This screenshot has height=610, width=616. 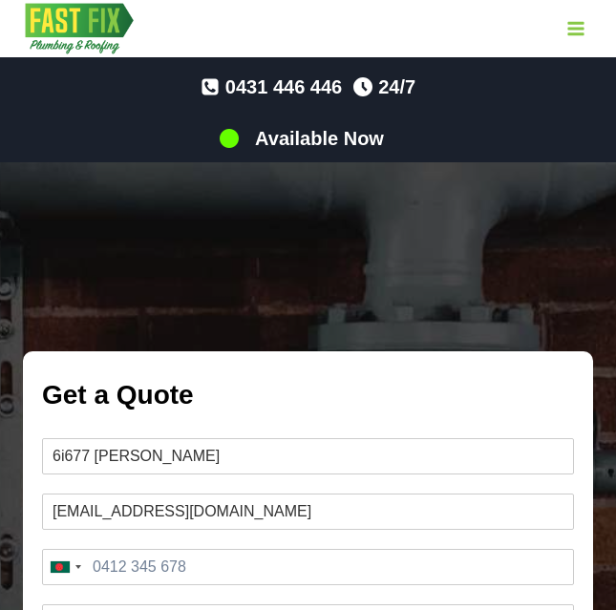 What do you see at coordinates (307, 512) in the screenshot?
I see `input: Email` at bounding box center [307, 512].